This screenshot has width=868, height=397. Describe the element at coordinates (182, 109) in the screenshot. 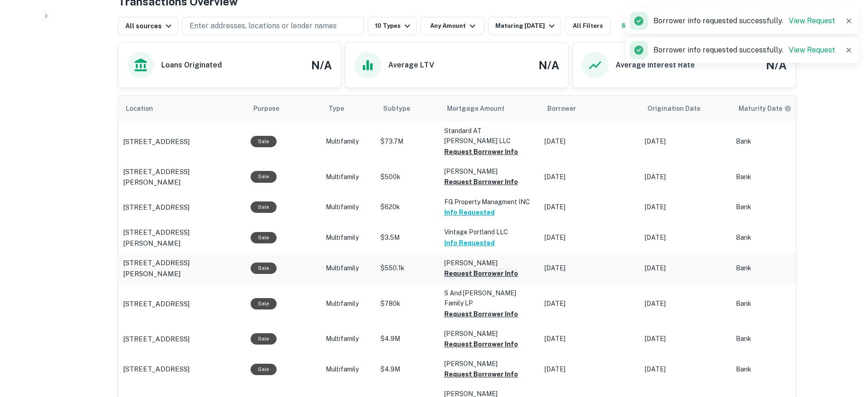

I see `th: Location` at that location.